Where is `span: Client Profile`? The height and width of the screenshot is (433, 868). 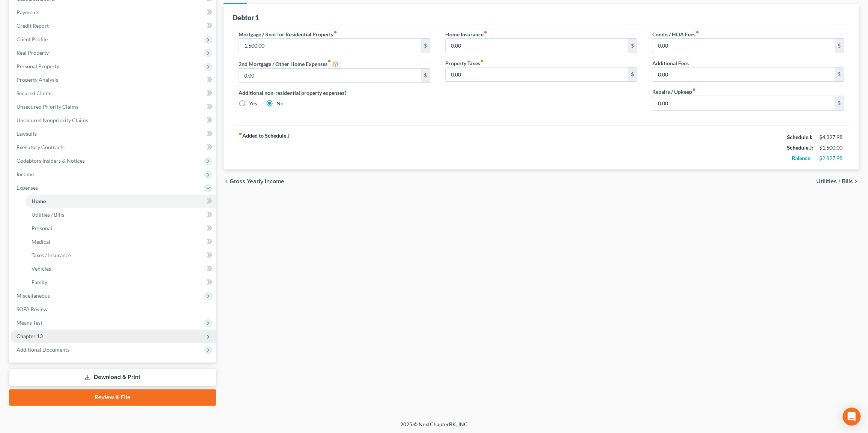
span: Client Profile is located at coordinates (32, 39).